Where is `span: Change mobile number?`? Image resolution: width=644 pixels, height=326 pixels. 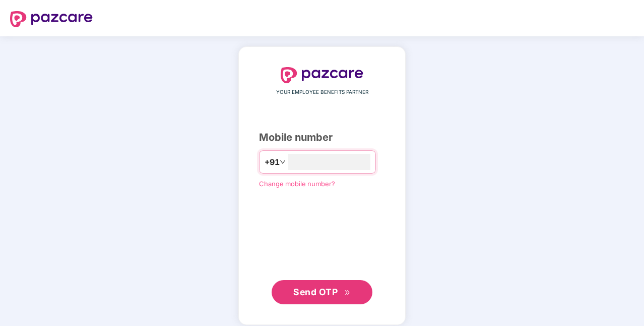 span: Change mobile number? is located at coordinates (297, 183).